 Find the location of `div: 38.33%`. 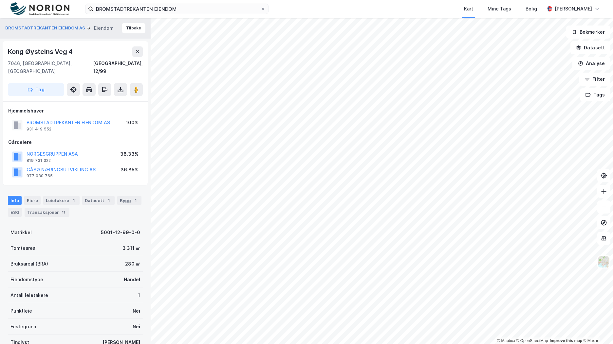

div: 38.33% is located at coordinates (129, 154).